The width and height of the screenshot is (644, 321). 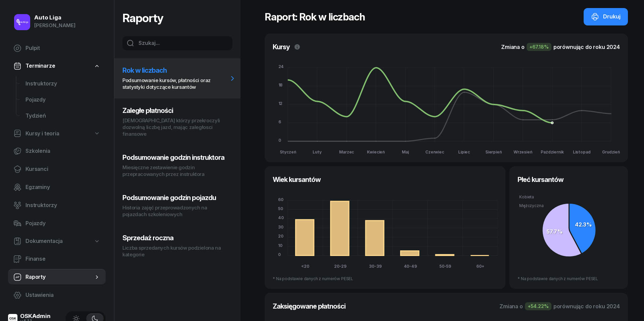 I want to click on tspan: Maj, so click(x=405, y=152).